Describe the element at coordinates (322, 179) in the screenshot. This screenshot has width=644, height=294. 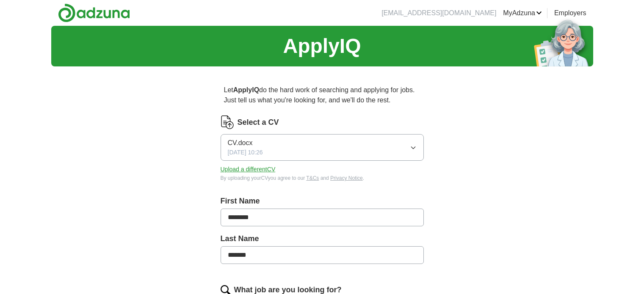
I see `div: By uploading your CV you agree to our and .` at that location.